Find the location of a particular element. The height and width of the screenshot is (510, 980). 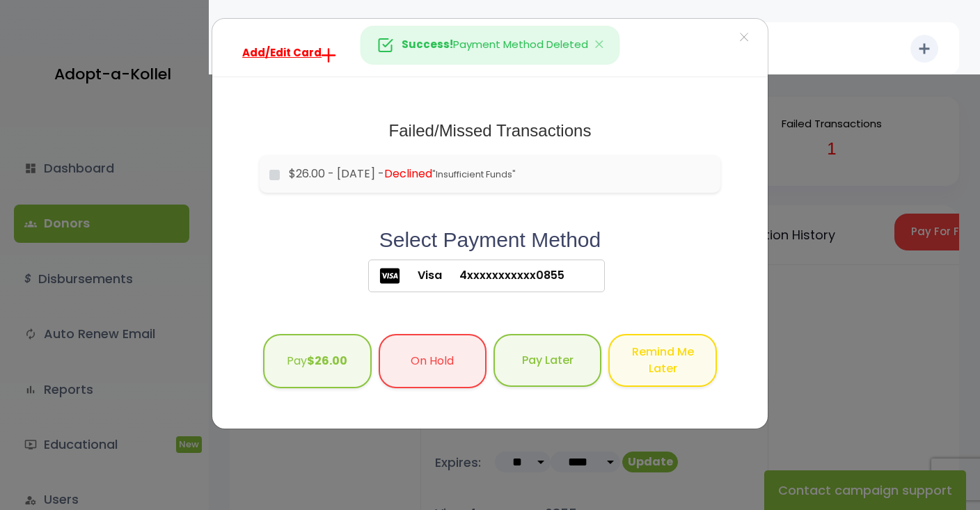

span: 4xxxxxxxxxxx0855 is located at coordinates (503, 275).